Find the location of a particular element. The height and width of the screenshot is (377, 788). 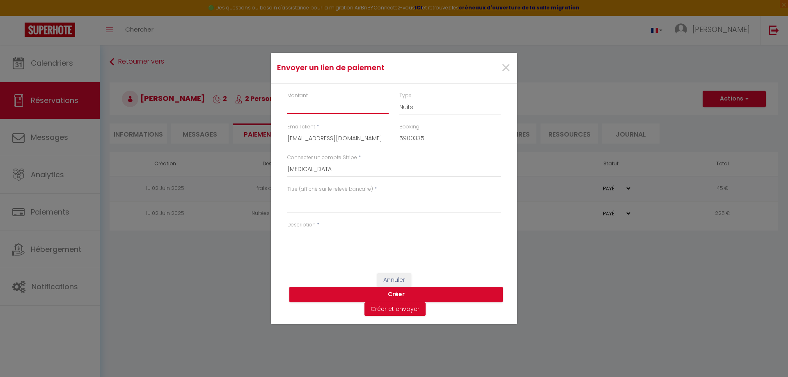

label: Montant is located at coordinates (298, 96).